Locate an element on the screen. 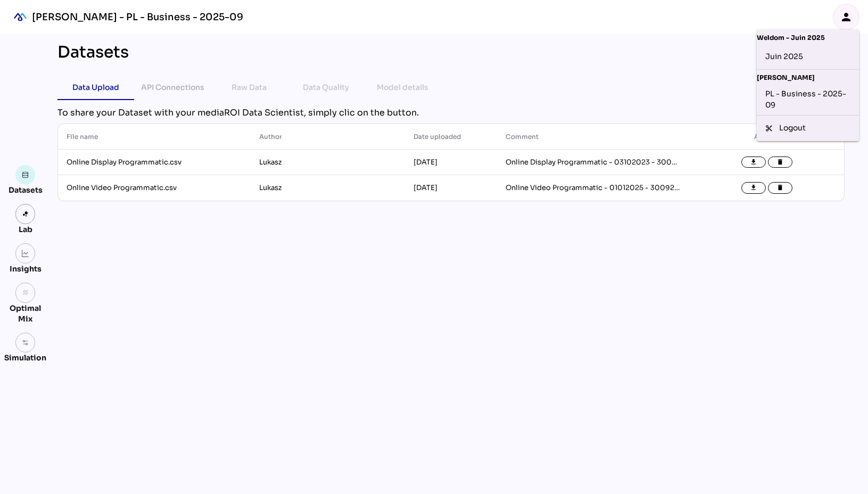  i: person is located at coordinates (846, 17).